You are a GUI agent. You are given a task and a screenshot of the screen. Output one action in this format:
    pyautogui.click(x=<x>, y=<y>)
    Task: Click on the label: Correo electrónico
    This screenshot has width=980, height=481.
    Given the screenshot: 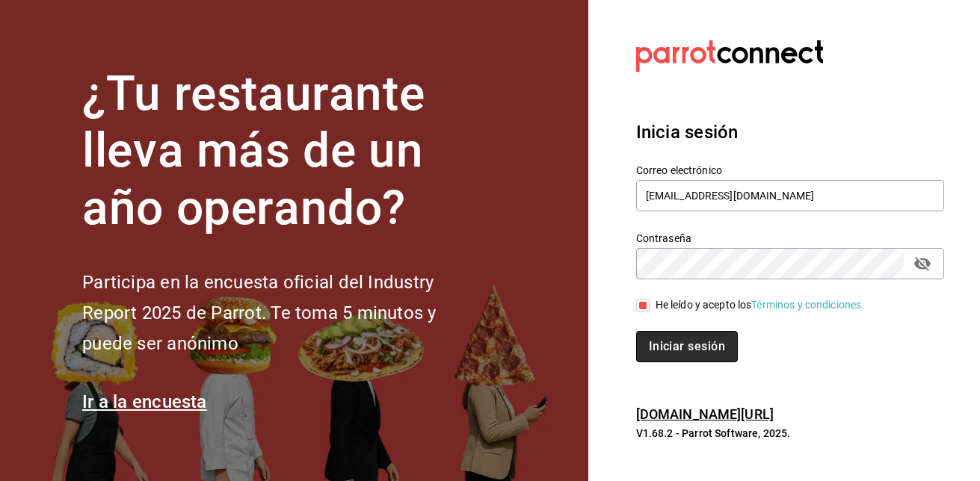 What is the action you would take?
    pyautogui.click(x=791, y=170)
    